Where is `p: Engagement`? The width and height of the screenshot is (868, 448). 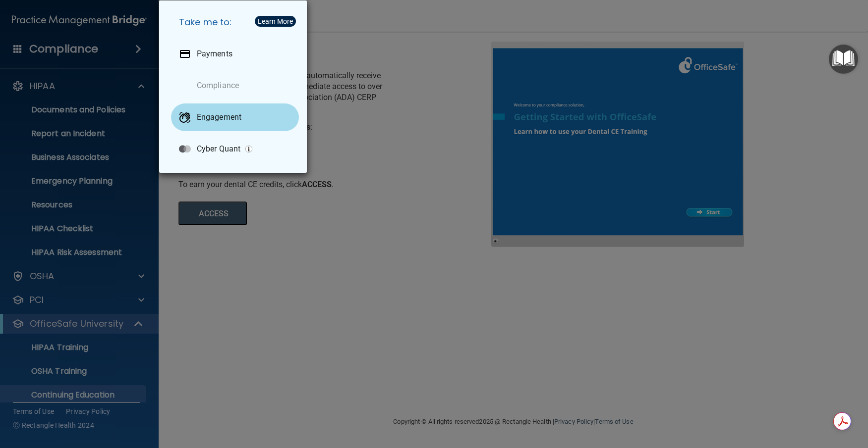
p: Engagement is located at coordinates (219, 118).